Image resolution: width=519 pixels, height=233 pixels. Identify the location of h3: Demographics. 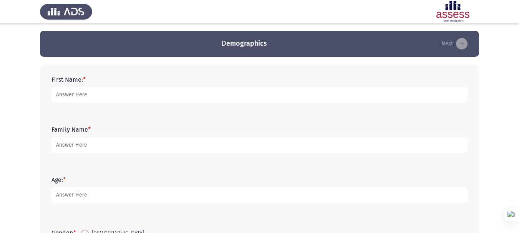
(244, 43).